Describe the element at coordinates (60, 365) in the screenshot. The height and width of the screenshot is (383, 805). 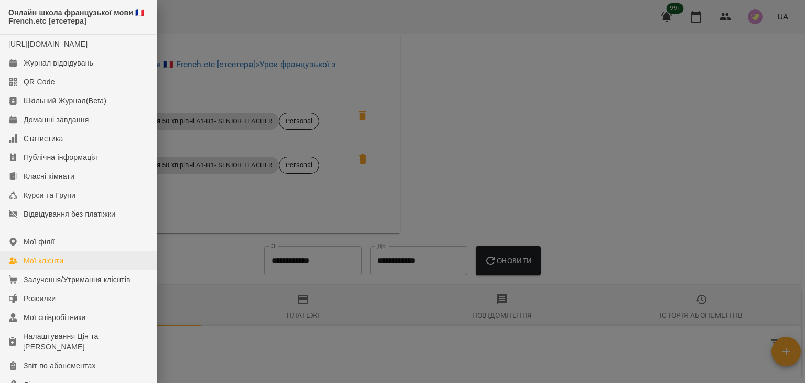
I see `div: Звіт по абонементах` at that location.